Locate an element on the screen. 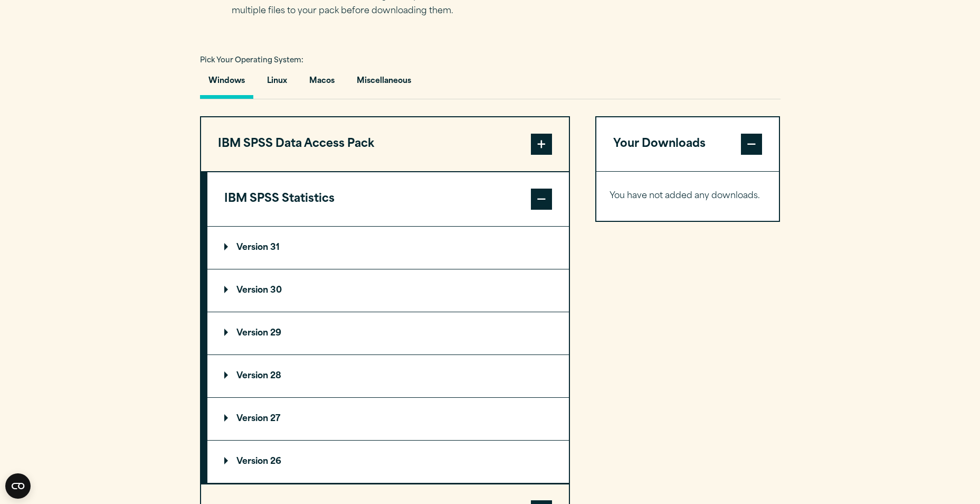 The height and width of the screenshot is (504, 980). button: Open CMP widget is located at coordinates (18, 486).